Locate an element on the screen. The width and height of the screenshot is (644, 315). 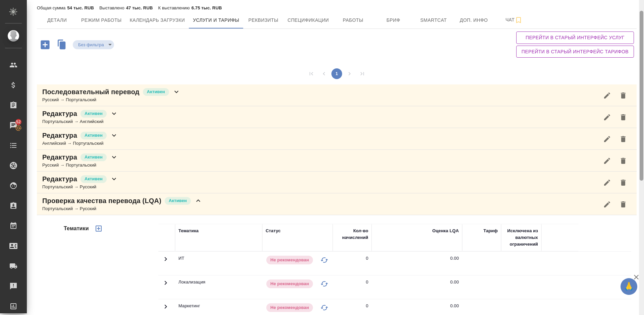
button: Добавить тематику is located at coordinates (98, 228).